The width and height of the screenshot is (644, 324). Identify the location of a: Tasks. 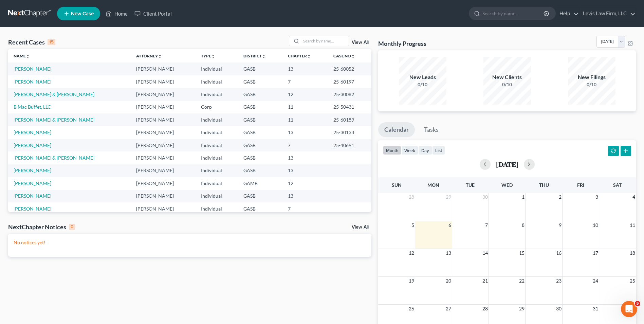
(431, 130).